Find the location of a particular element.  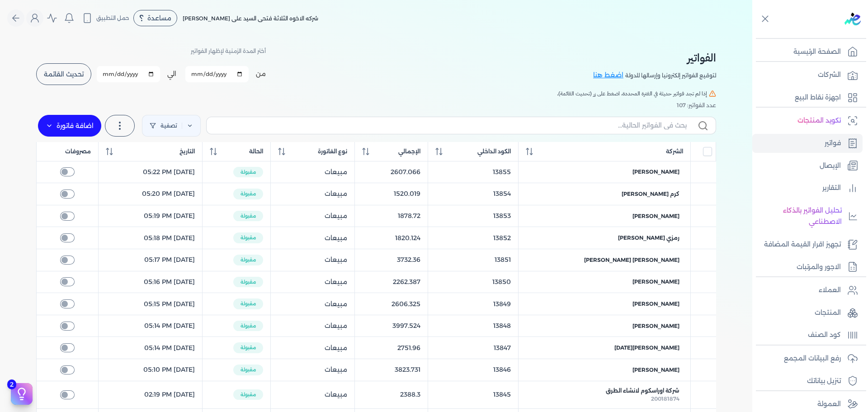

a: تحليل الفواتير بالذكاء الاصطناعي is located at coordinates (808, 216).